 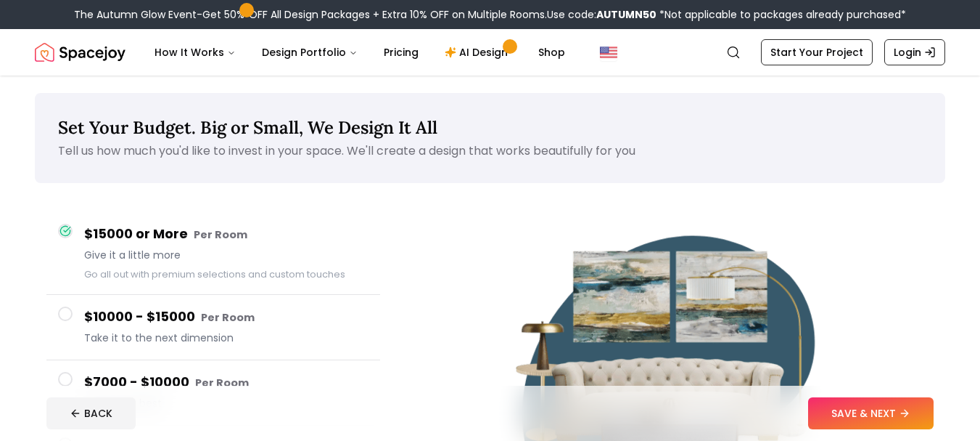 I want to click on b: AUTUMN50, so click(x=626, y=15).